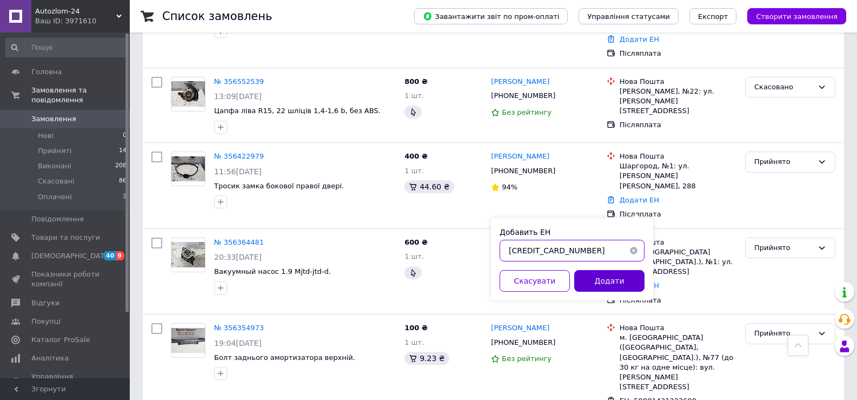 The width and height of the screenshot is (857, 400). What do you see at coordinates (634, 250) in the screenshot?
I see `button: Очистить` at bounding box center [634, 250].